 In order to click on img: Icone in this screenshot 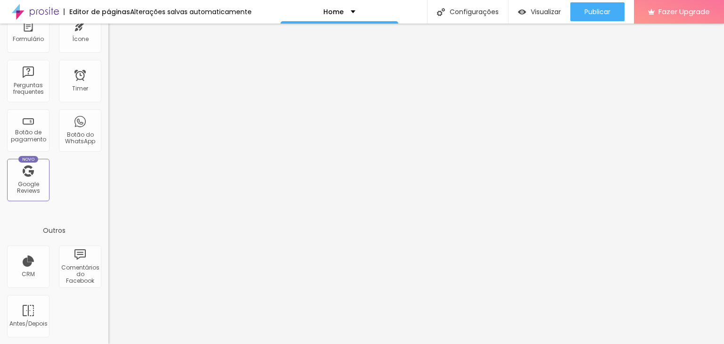, I will do `click(441, 12)`.